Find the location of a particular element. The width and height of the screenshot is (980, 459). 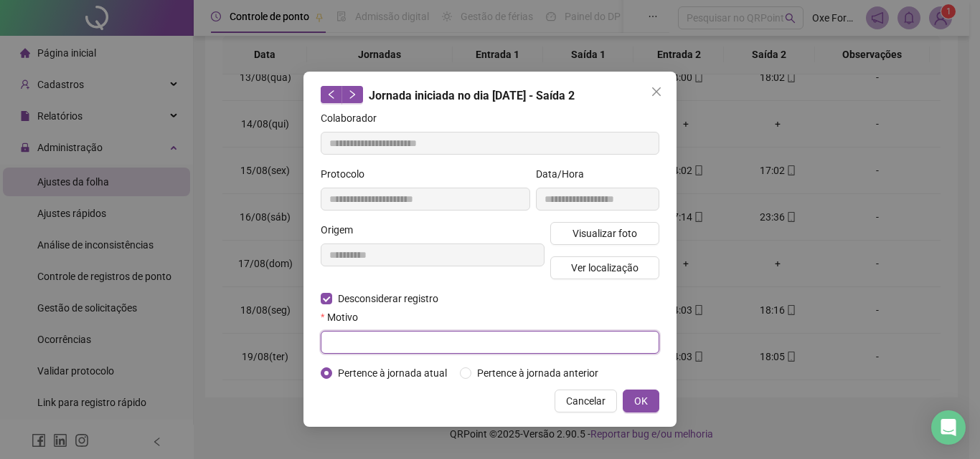

button: right is located at coordinates (352, 95).